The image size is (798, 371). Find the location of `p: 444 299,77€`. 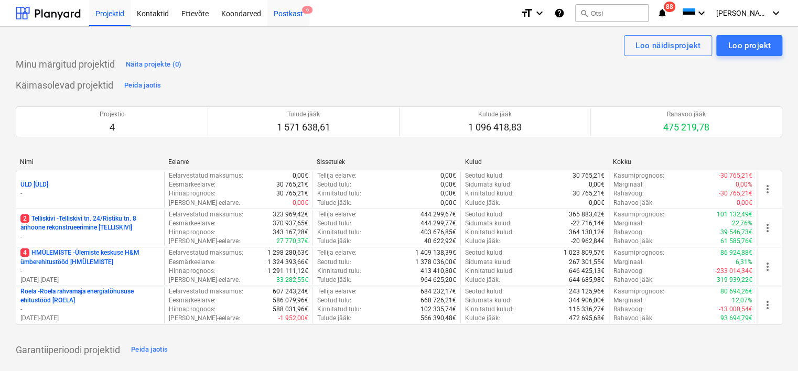

p: 444 299,77€ is located at coordinates (438, 223).